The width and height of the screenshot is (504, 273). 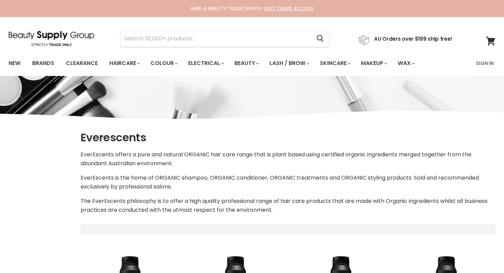 What do you see at coordinates (289, 63) in the screenshot?
I see `a: Lash / Brow` at bounding box center [289, 63].